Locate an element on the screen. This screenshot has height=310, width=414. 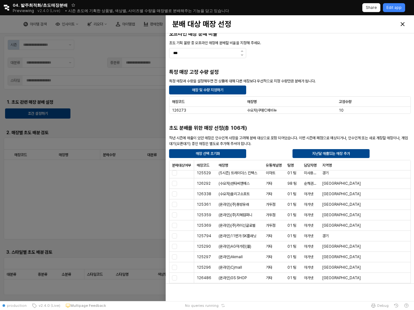
button: 매장 및 수량 지정하기 is located at coordinates (208, 90).